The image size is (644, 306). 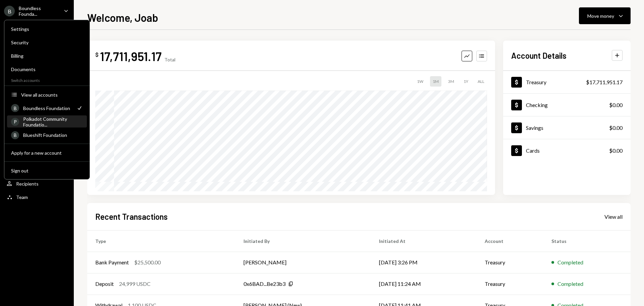 I want to click on div: Team, so click(x=22, y=197).